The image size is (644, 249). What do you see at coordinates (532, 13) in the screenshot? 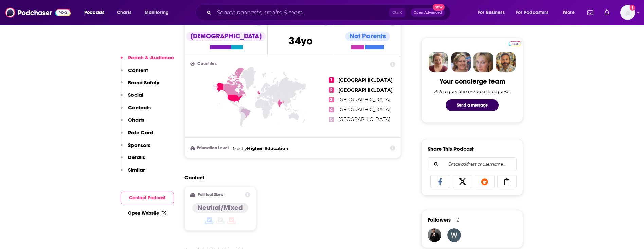
I see `span: For Podcasters` at bounding box center [532, 13].